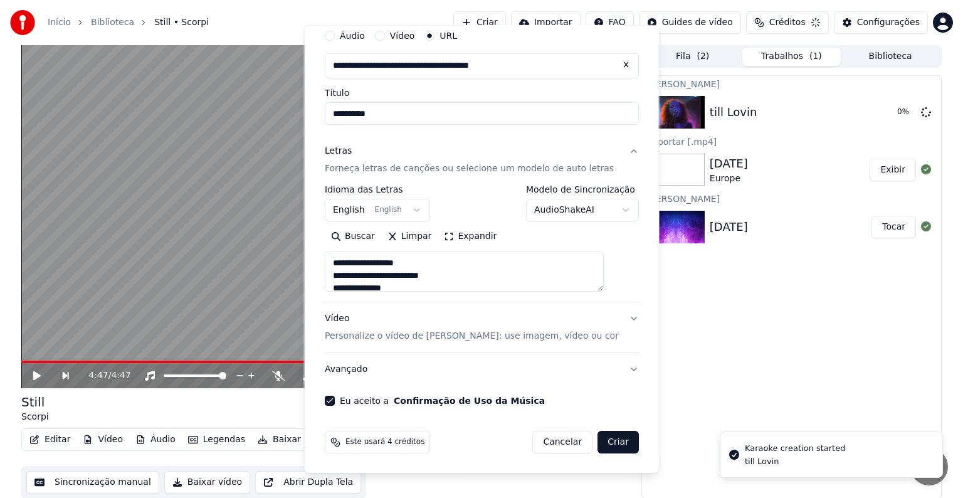 The width and height of the screenshot is (963, 498). I want to click on label: Vídeo, so click(402, 36).